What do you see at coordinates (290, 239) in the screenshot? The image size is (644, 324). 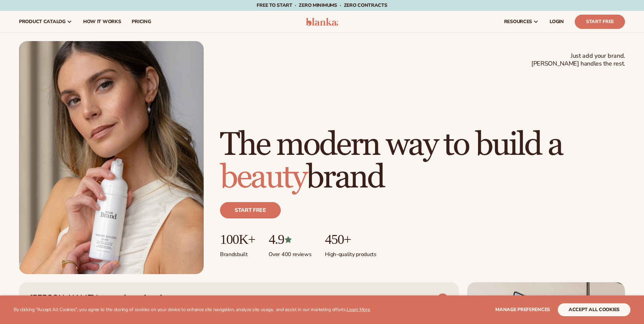 I see `p: 4.9` at bounding box center [290, 239].